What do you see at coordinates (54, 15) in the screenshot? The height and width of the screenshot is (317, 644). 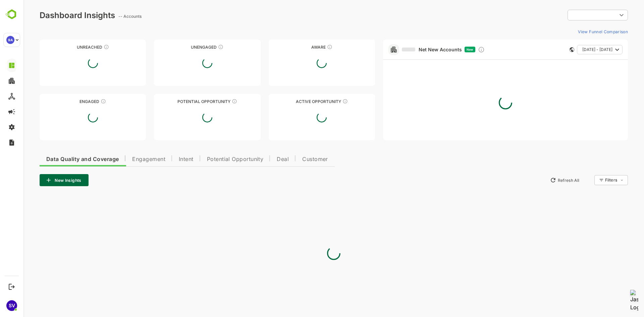 I see `div: Dashboard Insights` at bounding box center [54, 15].